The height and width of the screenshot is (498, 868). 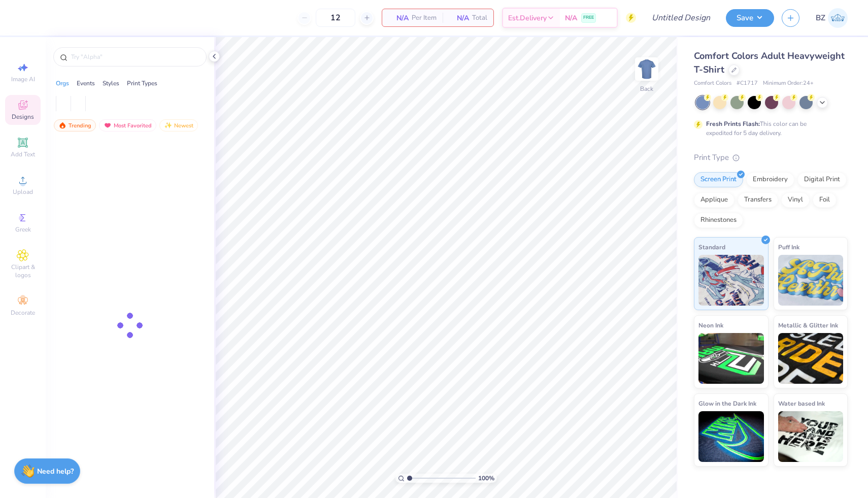 I want to click on span: Minimum Order: 24 +, so click(x=788, y=83).